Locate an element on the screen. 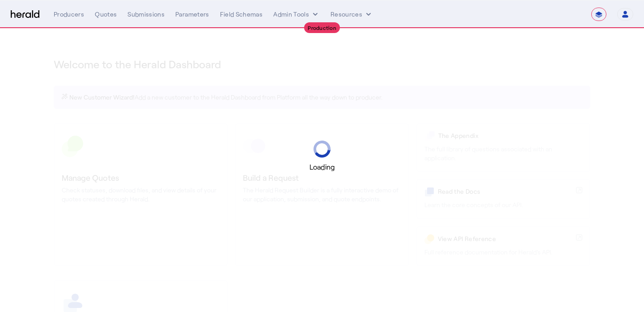  button: Resources dropdown menu is located at coordinates (351, 14).